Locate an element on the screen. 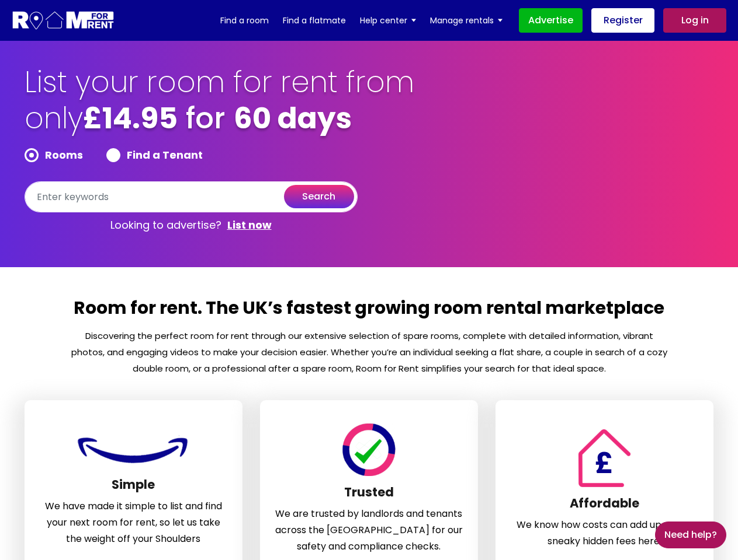 This screenshot has height=560, width=738. a: Need Help? is located at coordinates (691, 535).